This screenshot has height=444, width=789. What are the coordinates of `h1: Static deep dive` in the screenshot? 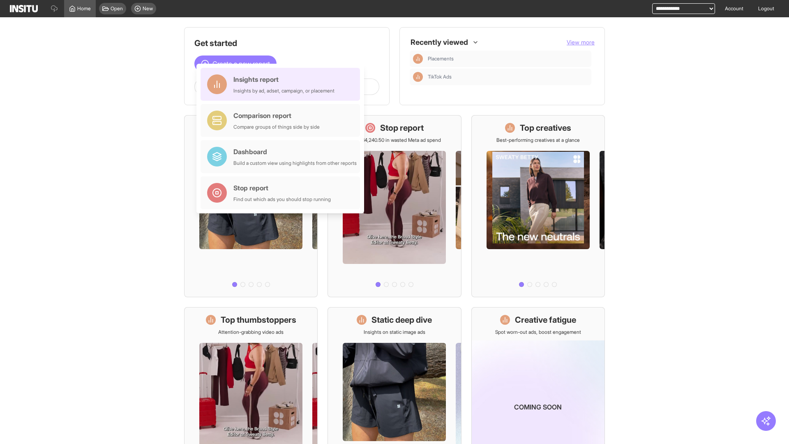 It's located at (402, 320).